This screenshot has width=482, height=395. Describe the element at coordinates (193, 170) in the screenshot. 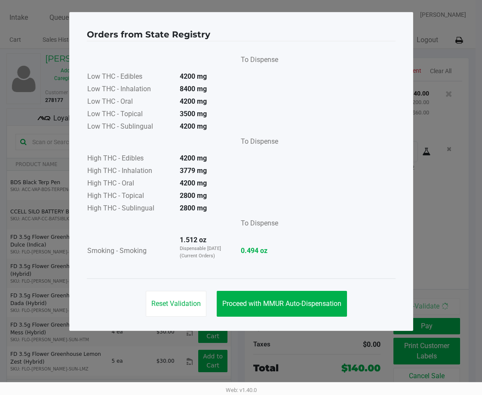

I see `strong: 3779 mg` at that location.